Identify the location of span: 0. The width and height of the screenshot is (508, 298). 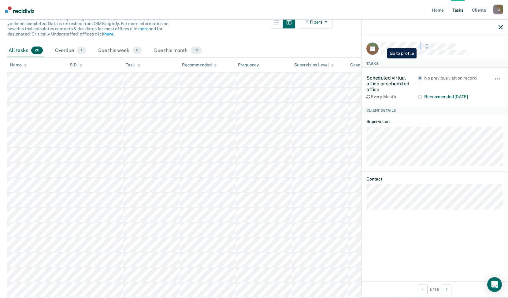
(137, 50).